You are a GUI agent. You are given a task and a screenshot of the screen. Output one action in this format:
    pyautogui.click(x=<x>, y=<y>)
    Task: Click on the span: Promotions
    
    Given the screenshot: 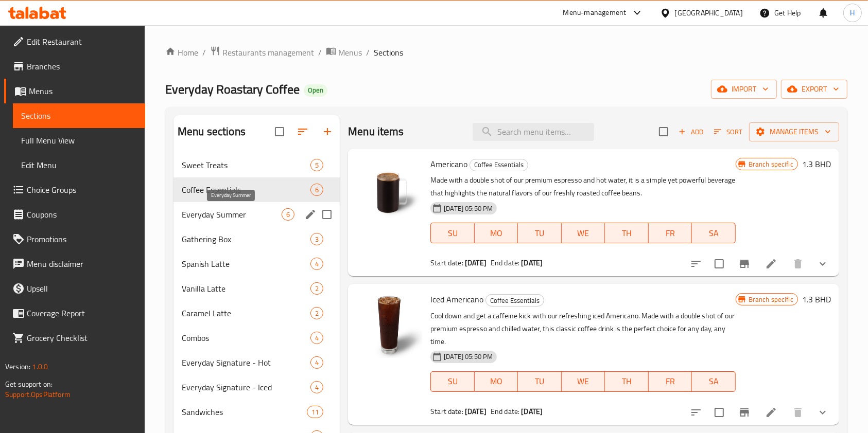 What is the action you would take?
    pyautogui.click(x=82, y=239)
    